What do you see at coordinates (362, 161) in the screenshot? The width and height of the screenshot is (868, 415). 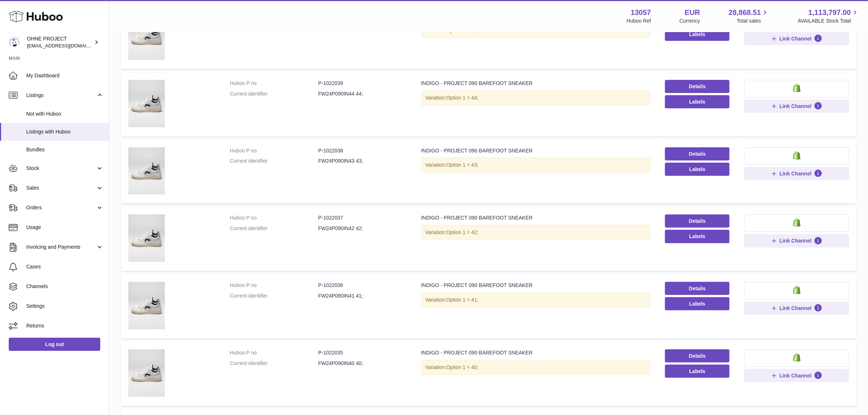 I see `dd: FW24P090IN43 43;` at bounding box center [362, 161].